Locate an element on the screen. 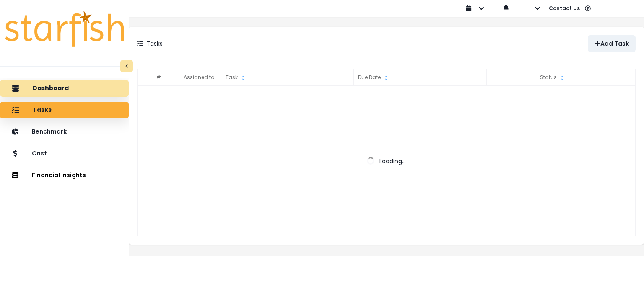 This screenshot has width=644, height=291. p: Cost is located at coordinates (39, 153).